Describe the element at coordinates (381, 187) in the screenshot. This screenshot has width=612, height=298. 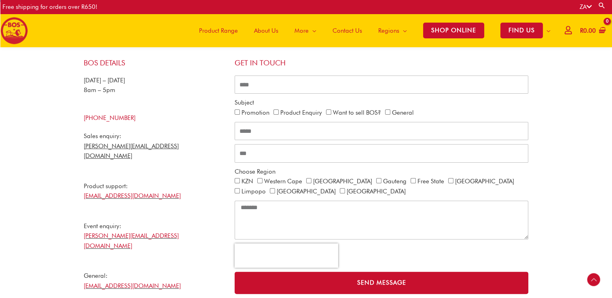
I see `form: CONTACT ALL` at that location.